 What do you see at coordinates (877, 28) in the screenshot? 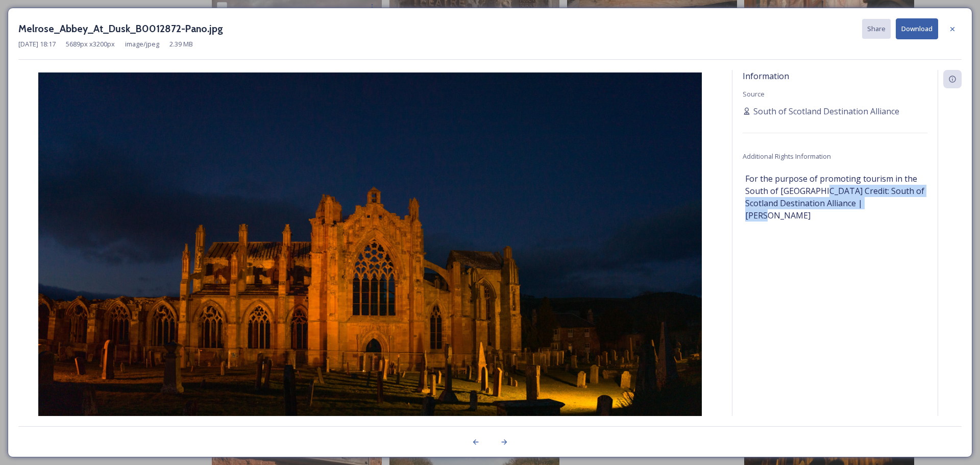
I see `button: Share` at bounding box center [877, 28].